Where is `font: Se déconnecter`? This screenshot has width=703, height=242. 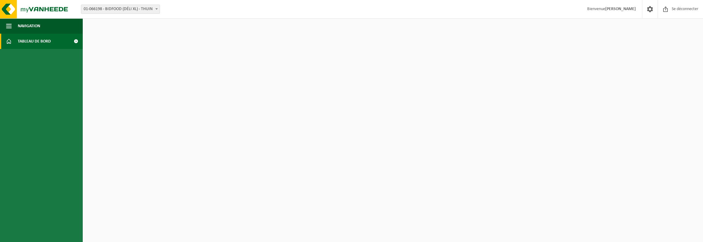 font: Se déconnecter is located at coordinates (685, 9).